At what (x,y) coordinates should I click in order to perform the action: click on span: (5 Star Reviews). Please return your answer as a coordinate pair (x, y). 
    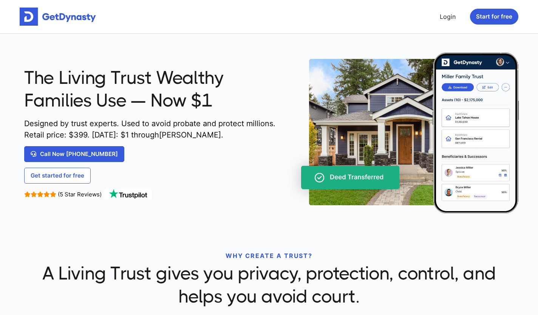
    Looking at the image, I should click on (80, 194).